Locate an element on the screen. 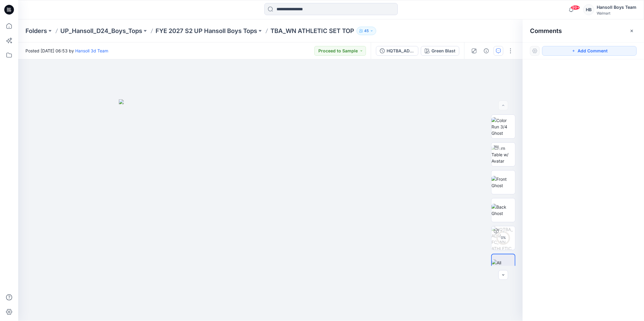  div: HB is located at coordinates (589, 9).